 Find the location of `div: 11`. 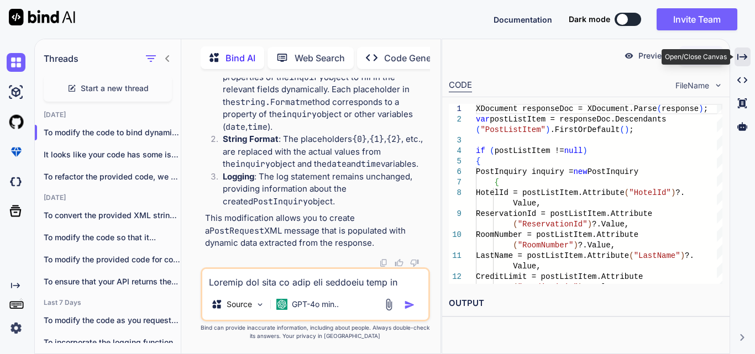

div: 11 is located at coordinates (455, 256).